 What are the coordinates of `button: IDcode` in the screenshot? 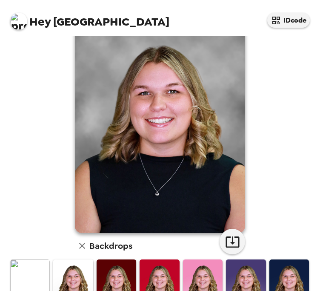 It's located at (289, 20).